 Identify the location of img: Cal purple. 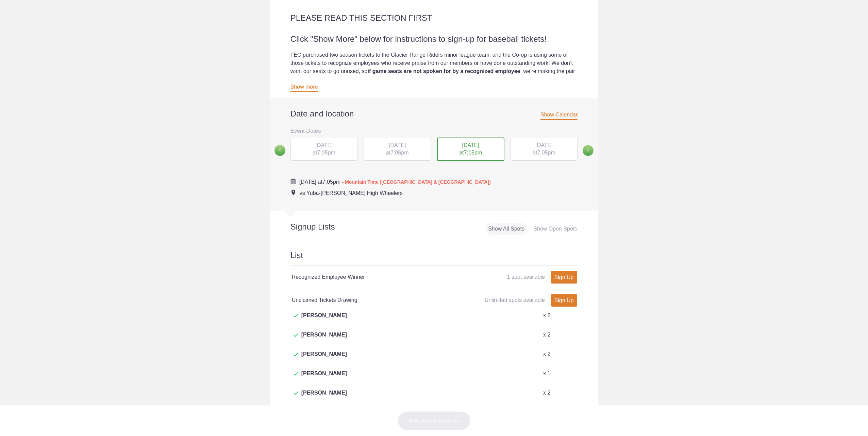
(294, 181).